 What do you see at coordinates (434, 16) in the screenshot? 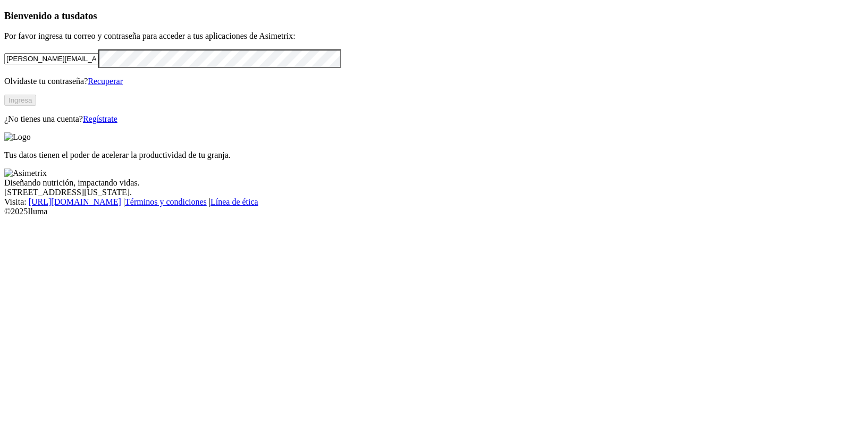
I see `h3: Bienvenido a tus` at bounding box center [434, 16].